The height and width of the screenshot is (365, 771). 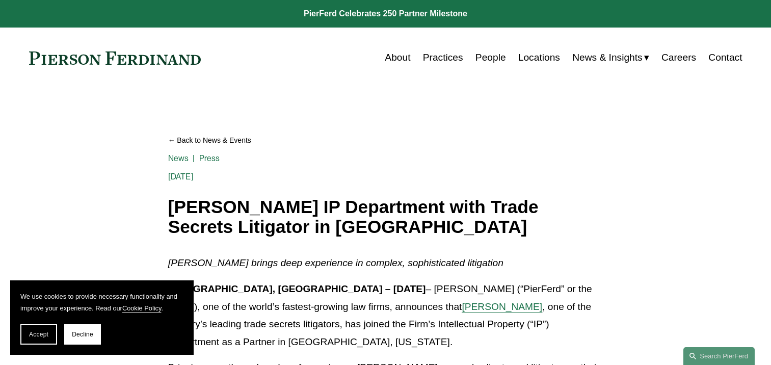 I want to click on a: Contact, so click(x=725, y=58).